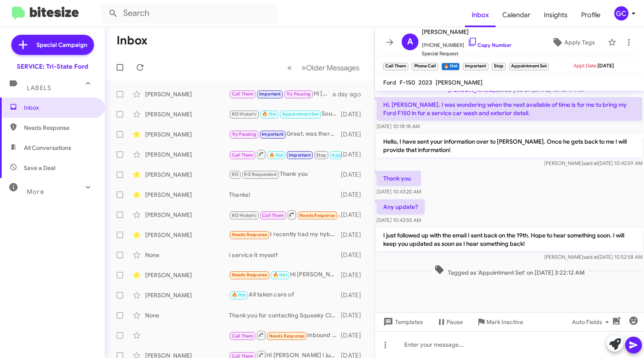  I want to click on a: Profile, so click(591, 15).